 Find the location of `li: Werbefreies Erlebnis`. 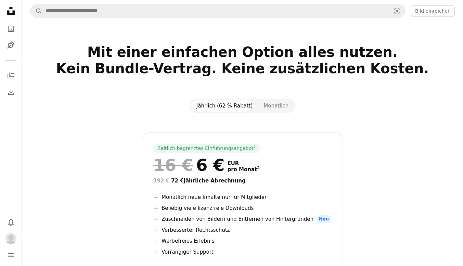

li: Werbefreies Erlebnis is located at coordinates (242, 241).